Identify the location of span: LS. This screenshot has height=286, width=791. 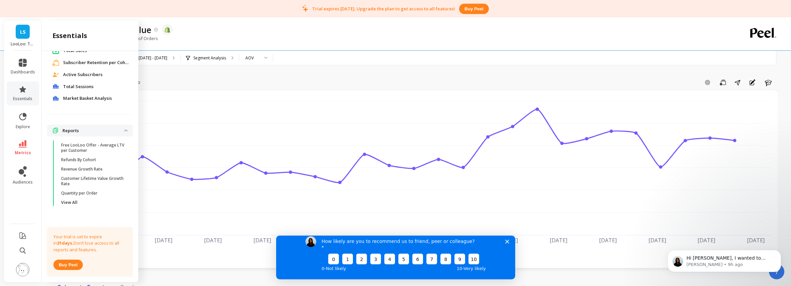
(23, 32).